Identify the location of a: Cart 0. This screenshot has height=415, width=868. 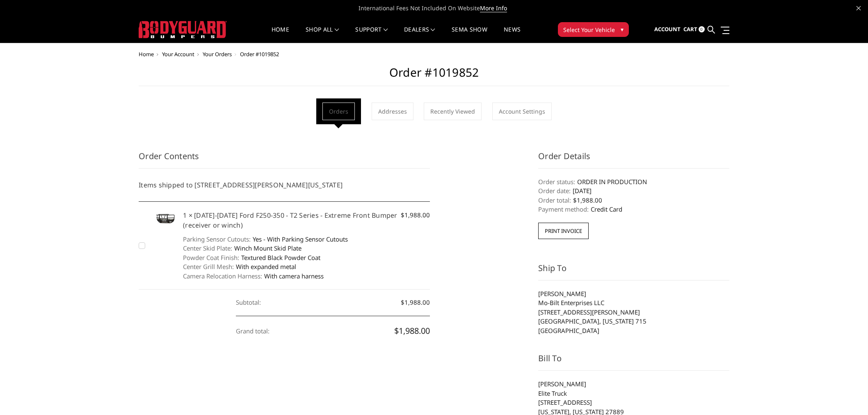
(694, 30).